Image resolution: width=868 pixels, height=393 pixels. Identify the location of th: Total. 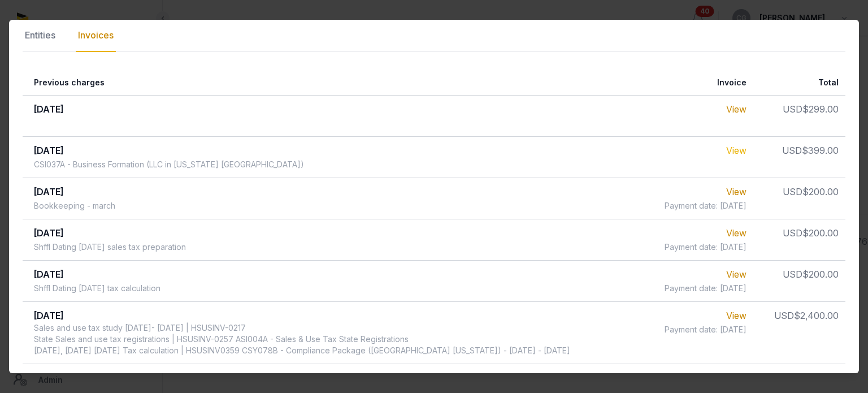
(800, 83).